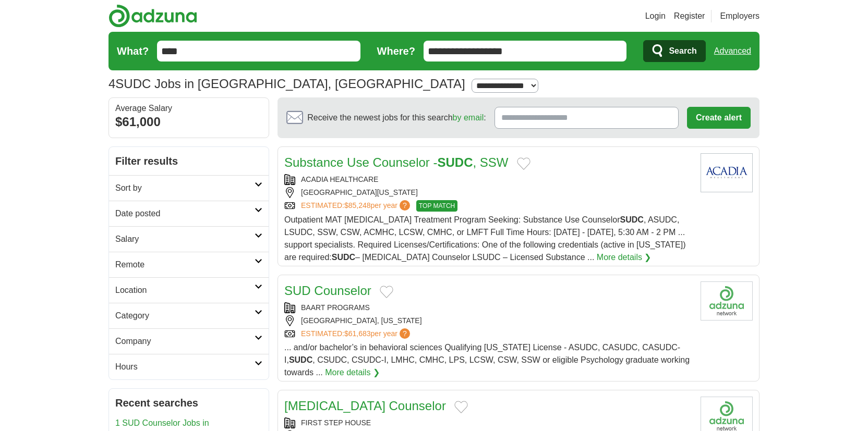 This screenshot has width=868, height=431. Describe the element at coordinates (185, 188) in the screenshot. I see `h2: Sort by` at that location.